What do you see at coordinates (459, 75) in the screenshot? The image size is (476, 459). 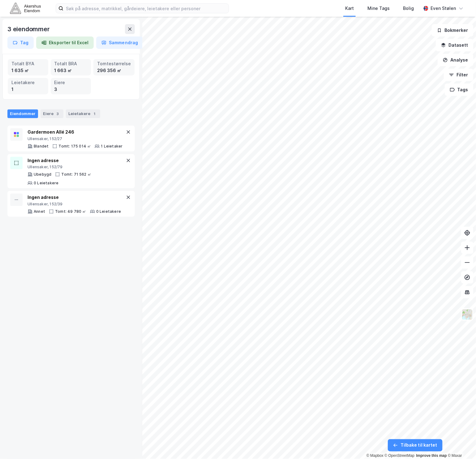 I see `button: Filter` at bounding box center [459, 75].